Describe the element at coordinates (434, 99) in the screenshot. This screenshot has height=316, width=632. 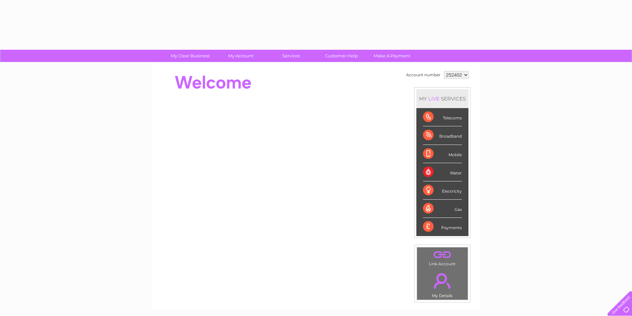
I see `div: LIVE` at that location.